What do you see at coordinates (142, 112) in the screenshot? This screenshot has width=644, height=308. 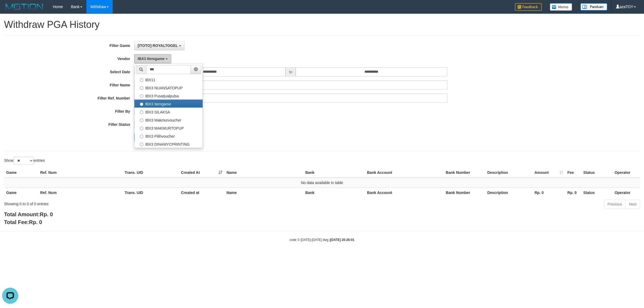 I see `input: IBX3 SILAKSA` at bounding box center [142, 112].